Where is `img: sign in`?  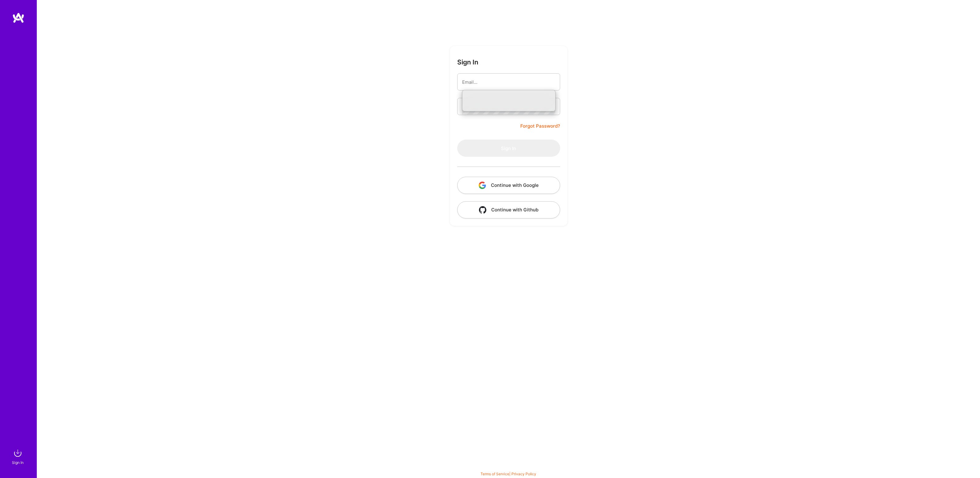 img: sign in is located at coordinates (18, 453).